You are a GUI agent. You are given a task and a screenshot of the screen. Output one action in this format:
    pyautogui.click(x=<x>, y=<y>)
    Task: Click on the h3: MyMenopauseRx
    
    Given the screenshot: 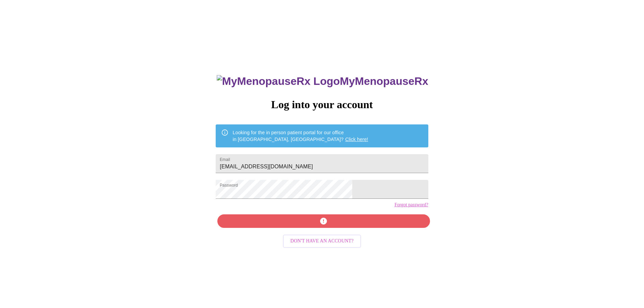 What is the action you would take?
    pyautogui.click(x=323, y=81)
    